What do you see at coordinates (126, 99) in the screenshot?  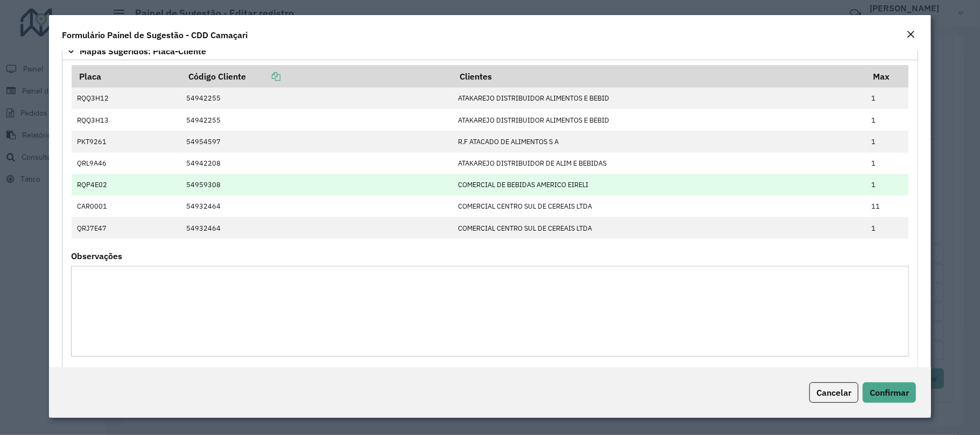 I see `td: RQQ3H12` at bounding box center [126, 99].